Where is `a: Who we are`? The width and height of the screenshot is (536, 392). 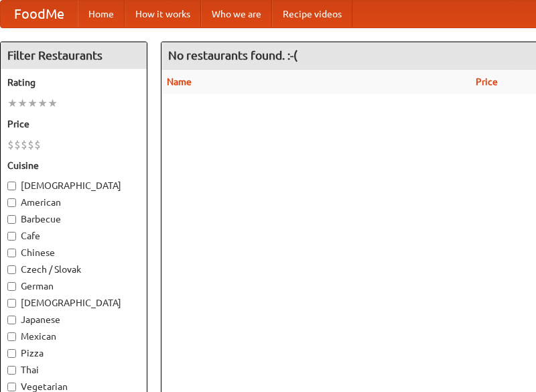 a: Who we are is located at coordinates (237, 14).